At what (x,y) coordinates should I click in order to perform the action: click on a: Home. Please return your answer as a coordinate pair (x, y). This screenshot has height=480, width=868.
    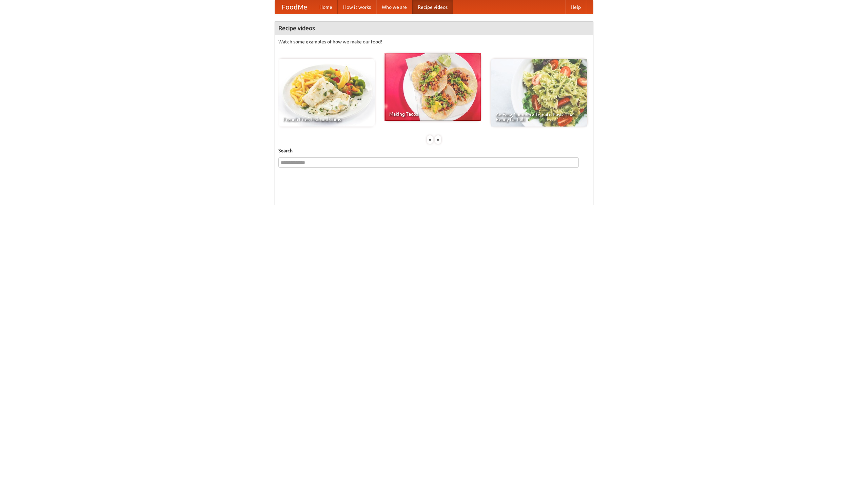
    Looking at the image, I should click on (326, 7).